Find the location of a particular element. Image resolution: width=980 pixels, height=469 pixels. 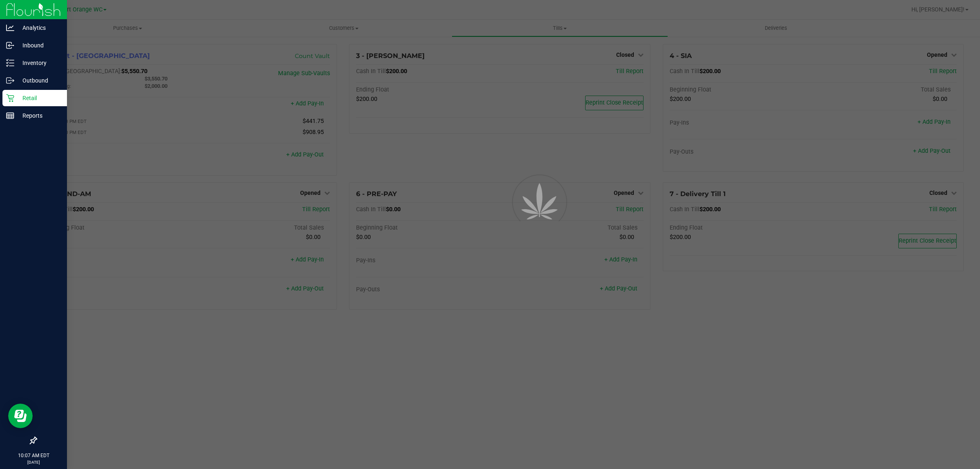

p: Retail is located at coordinates (38, 98).